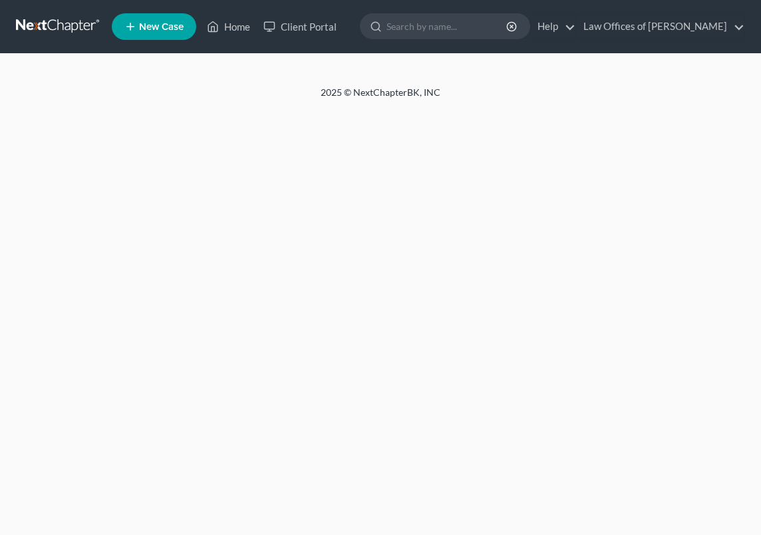 The height and width of the screenshot is (535, 761). I want to click on a: Help, so click(553, 27).